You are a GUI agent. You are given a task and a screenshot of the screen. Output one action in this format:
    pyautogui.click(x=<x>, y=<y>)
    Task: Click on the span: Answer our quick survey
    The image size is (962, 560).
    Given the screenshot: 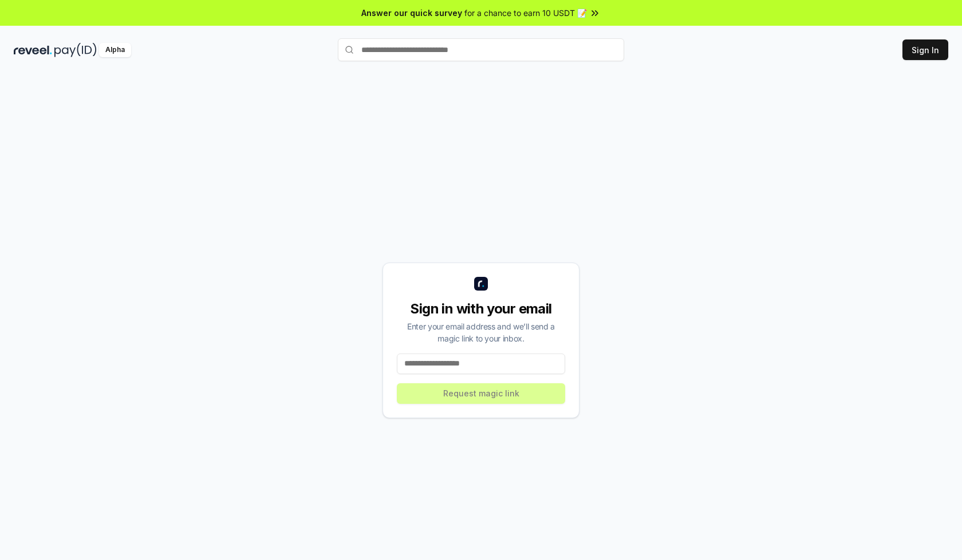 What is the action you would take?
    pyautogui.click(x=412, y=12)
    